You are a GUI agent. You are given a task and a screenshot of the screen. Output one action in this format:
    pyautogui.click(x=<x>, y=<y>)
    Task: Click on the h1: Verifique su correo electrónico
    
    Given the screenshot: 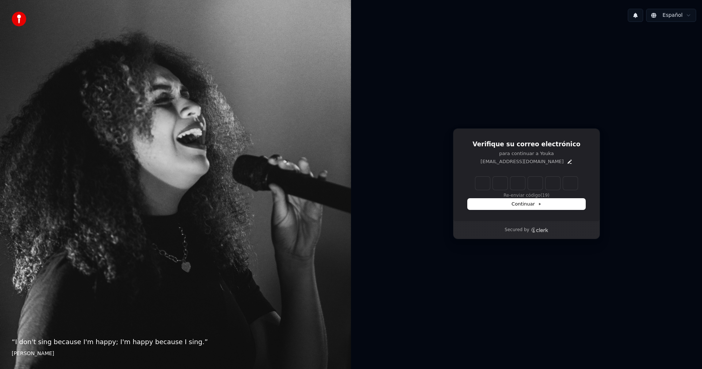 What is the action you would take?
    pyautogui.click(x=526, y=144)
    